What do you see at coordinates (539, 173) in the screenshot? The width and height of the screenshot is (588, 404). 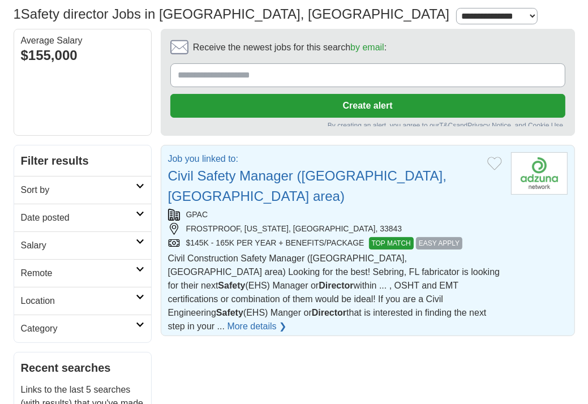 I see `img: Company logo` at bounding box center [539, 173].